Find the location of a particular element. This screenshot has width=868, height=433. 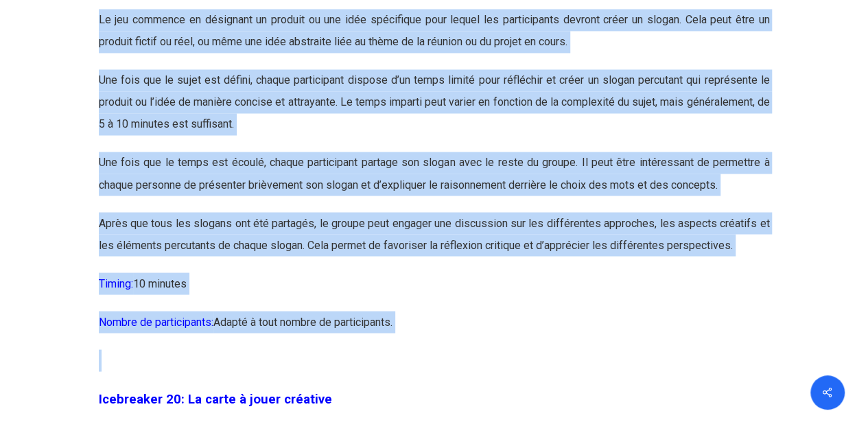

p: Une fois que le sujet est défini, chaque participant dispose d’un temps limité pour réfléchir et ... is located at coordinates (435, 111).